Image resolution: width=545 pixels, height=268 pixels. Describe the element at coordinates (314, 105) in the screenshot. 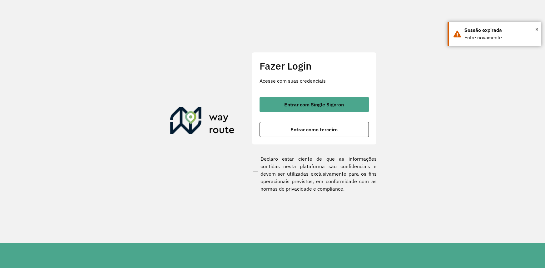

I see `span: Entrar com Single Sign-on` at that location.